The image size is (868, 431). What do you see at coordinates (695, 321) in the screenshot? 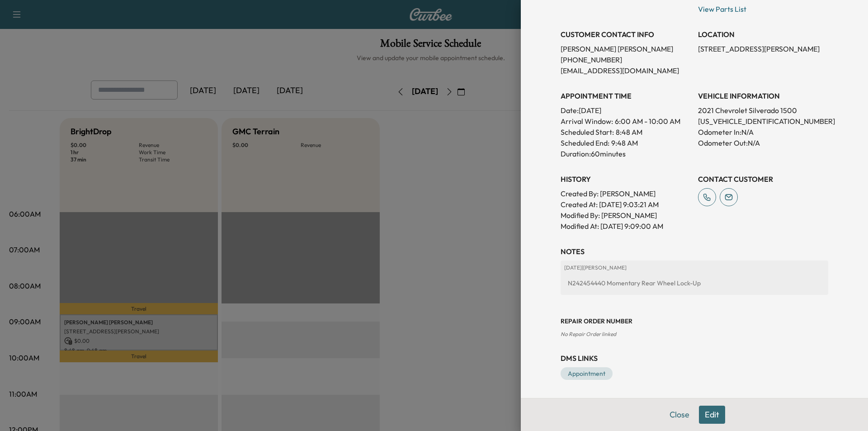
I see `h3: Repair Order number` at bounding box center [695, 321].